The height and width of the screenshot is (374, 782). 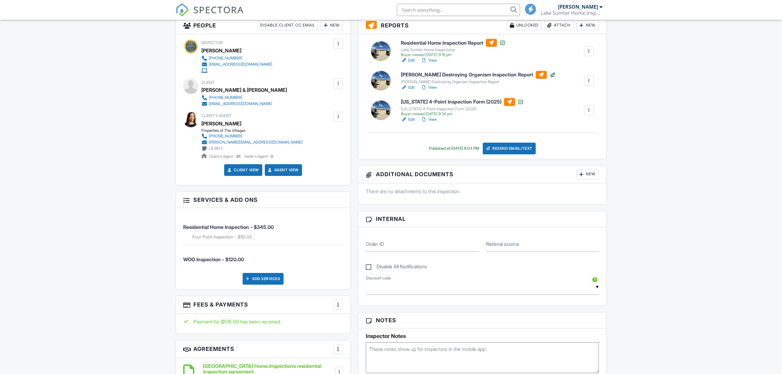 What do you see at coordinates (283, 170) in the screenshot?
I see `a: Agent View` at bounding box center [283, 170].